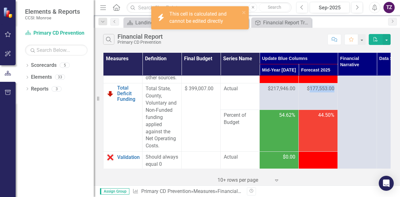 The image size is (400, 197). I want to click on a: Total Deficit Funding, so click(128, 93).